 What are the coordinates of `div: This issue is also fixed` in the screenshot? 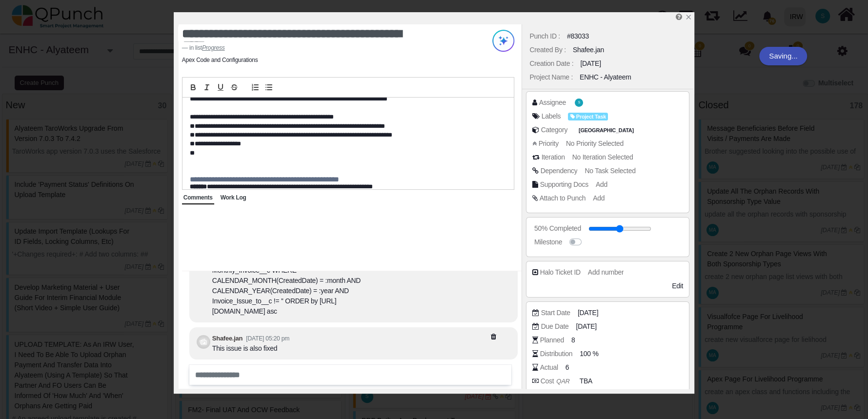 It's located at (250, 348).